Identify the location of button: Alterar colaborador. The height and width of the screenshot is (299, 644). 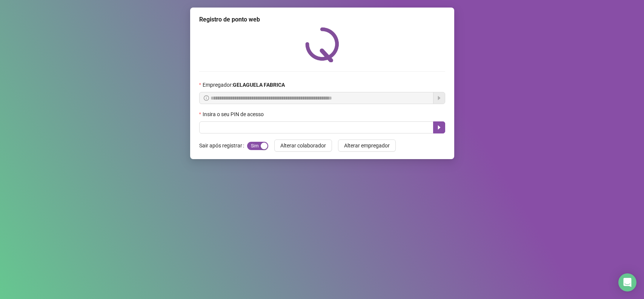
(303, 145).